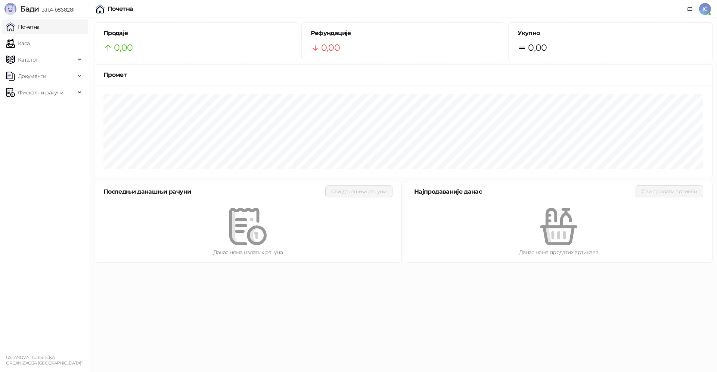 The image size is (717, 372). What do you see at coordinates (56, 10) in the screenshot?
I see `span: 3.11.4-b868281` at bounding box center [56, 10].